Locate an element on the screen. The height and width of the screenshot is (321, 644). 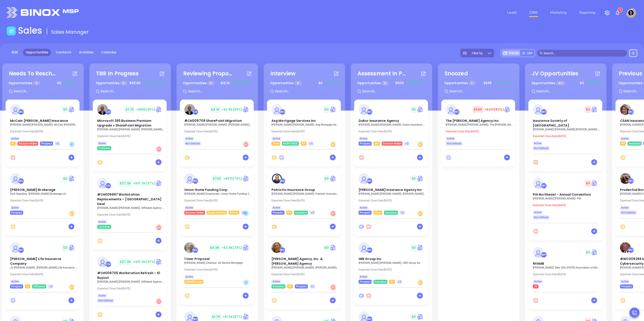
img: logo is located at coordinates (43, 12).